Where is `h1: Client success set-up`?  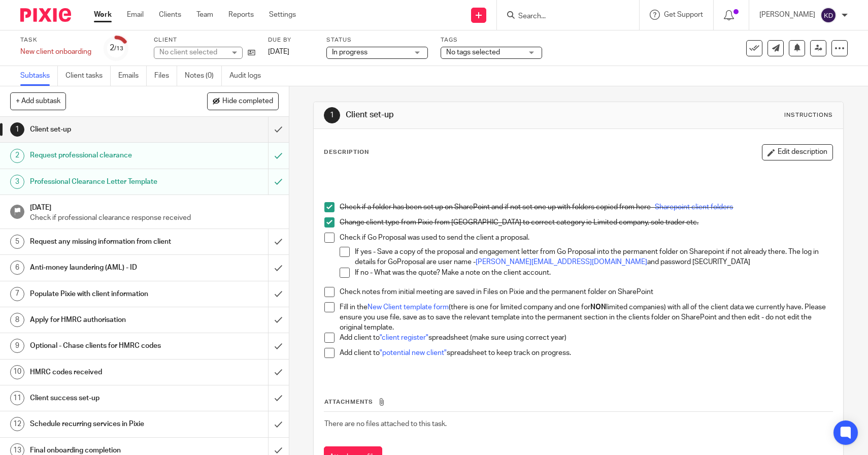 h1: Client success set-up is located at coordinates (106, 398).